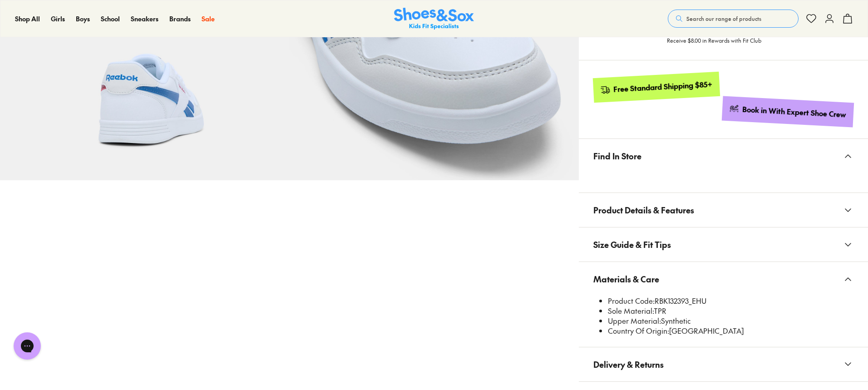 Image resolution: width=868 pixels, height=390 pixels. I want to click on button: Find In Store, so click(723, 156).